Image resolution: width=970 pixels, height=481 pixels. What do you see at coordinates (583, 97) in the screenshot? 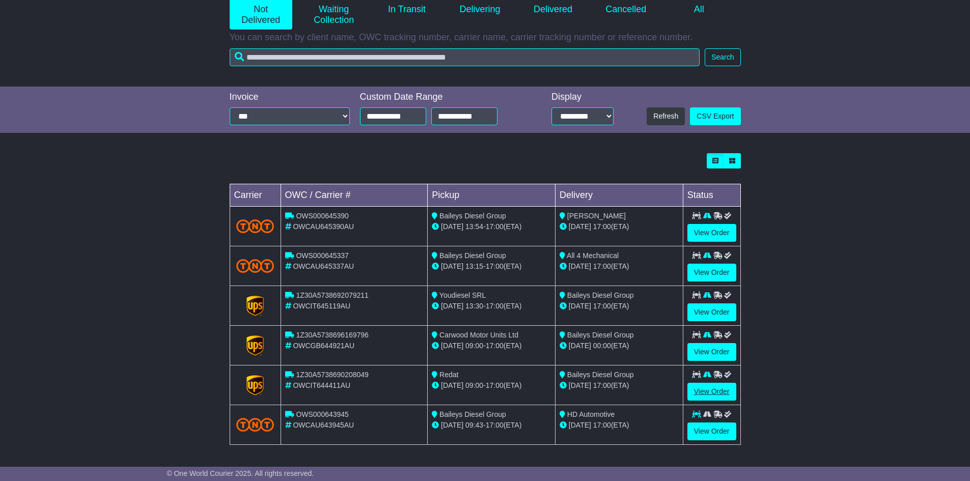
I see `div: Display` at bounding box center [583, 97].